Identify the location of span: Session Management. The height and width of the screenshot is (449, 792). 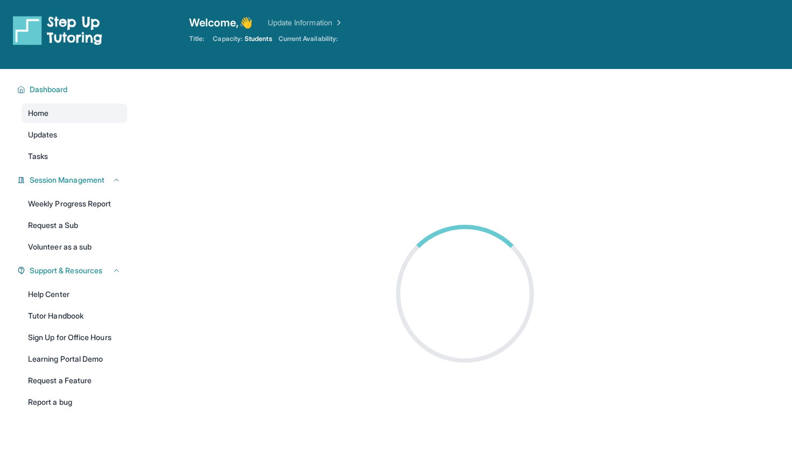
(67, 180).